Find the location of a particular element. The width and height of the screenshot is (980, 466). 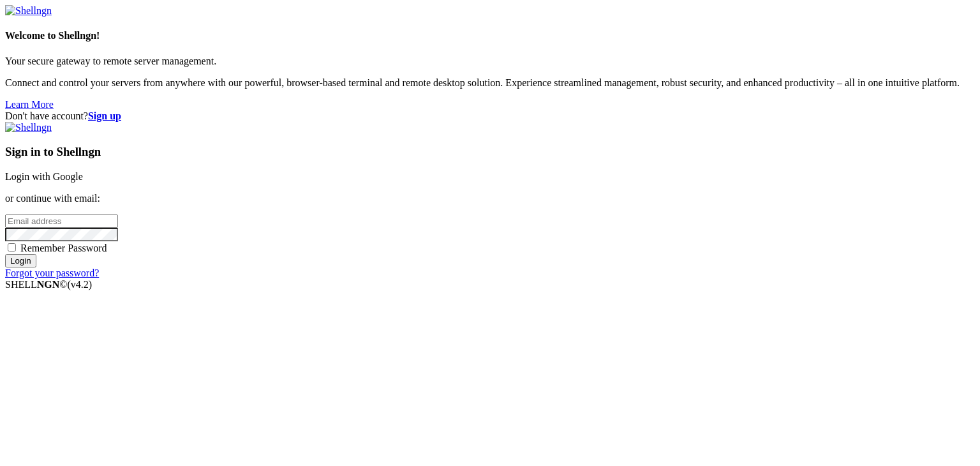

a: Sign up is located at coordinates (105, 116).